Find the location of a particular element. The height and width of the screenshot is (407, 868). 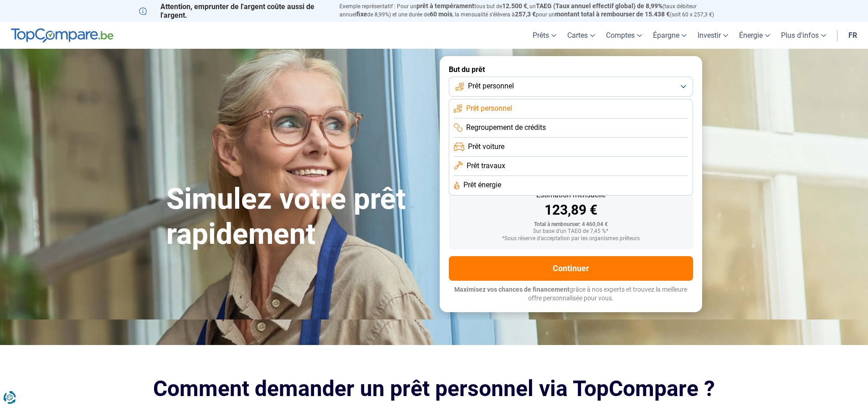

span: Prêt énergie is located at coordinates (482, 185).